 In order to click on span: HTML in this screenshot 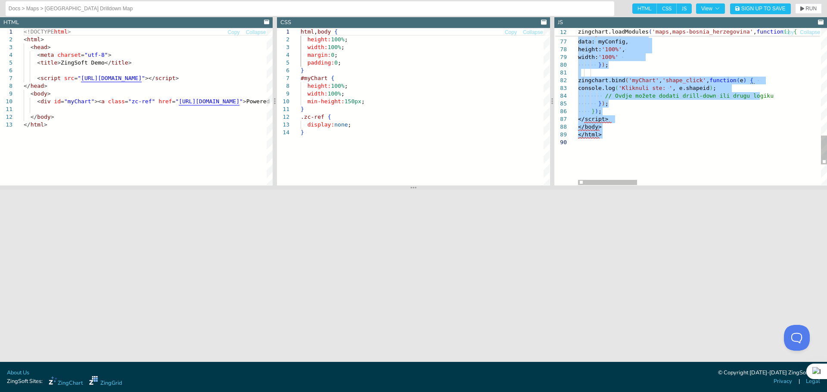, I will do `click(644, 9)`.